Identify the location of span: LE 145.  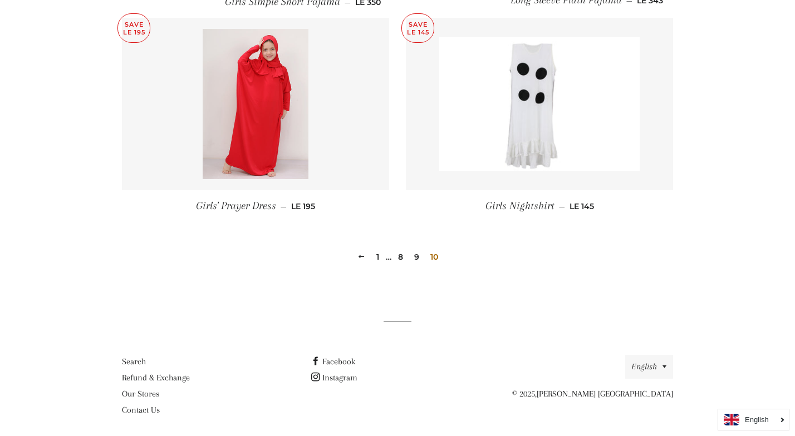
(582, 207).